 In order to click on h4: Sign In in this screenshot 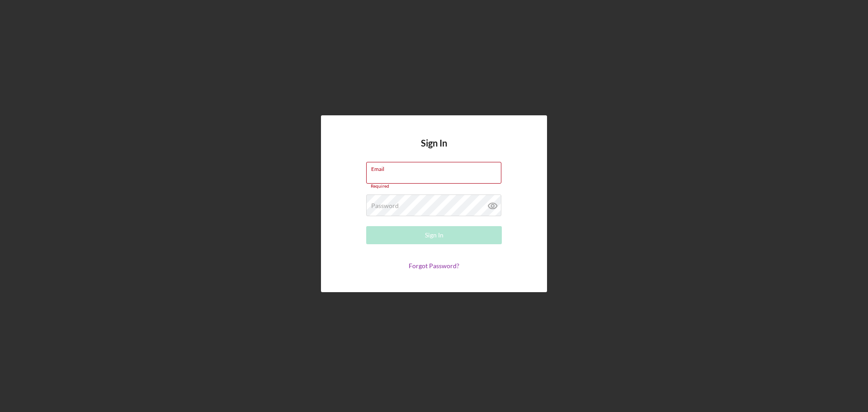, I will do `click(434, 149)`.